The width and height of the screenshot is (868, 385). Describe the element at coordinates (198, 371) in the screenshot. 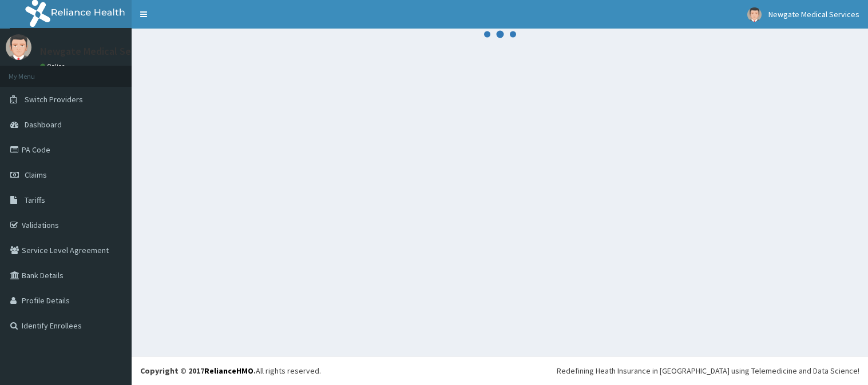

I see `strong: Copyright © 2017 .` at that location.